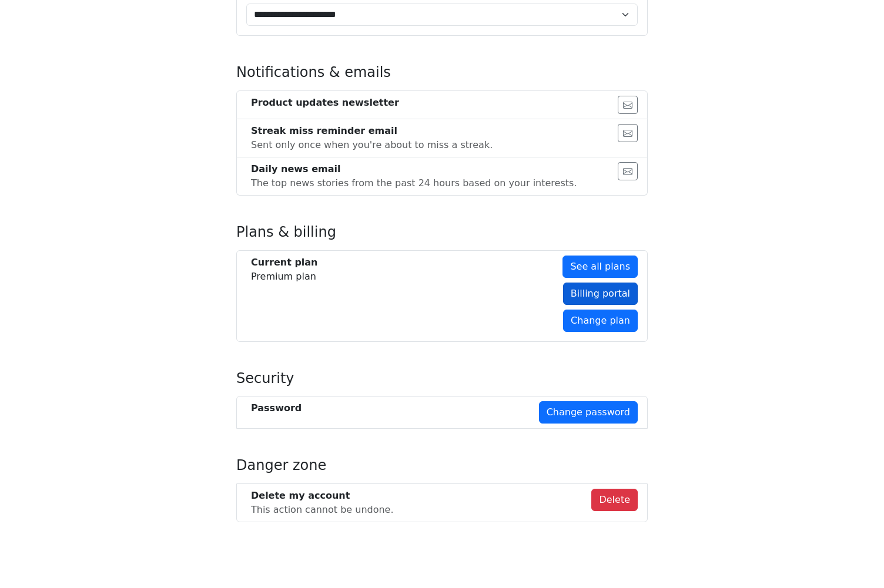  What do you see at coordinates (414, 183) in the screenshot?
I see `div: The top news stories from the past 24 hours based on your interests.` at bounding box center [414, 183].